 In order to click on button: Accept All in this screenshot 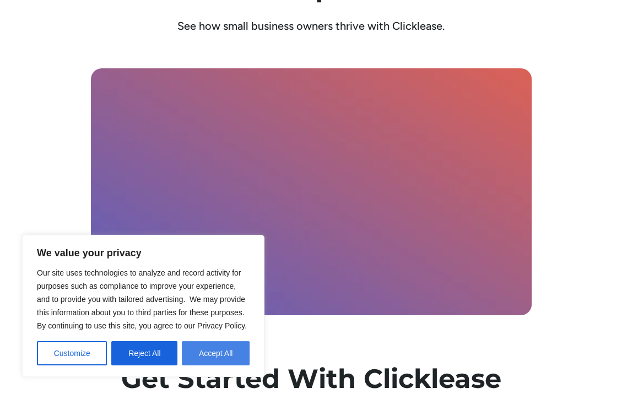, I will do `click(215, 353)`.